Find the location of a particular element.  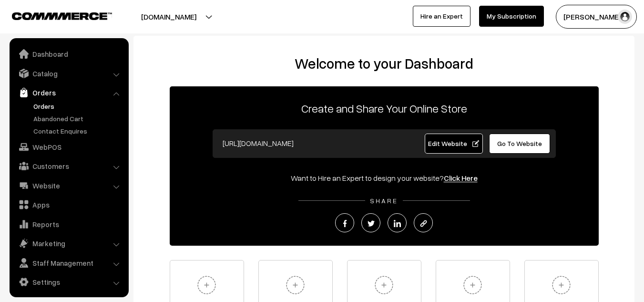

div: Want to Hire an Expert to design your website? is located at coordinates (385, 178).